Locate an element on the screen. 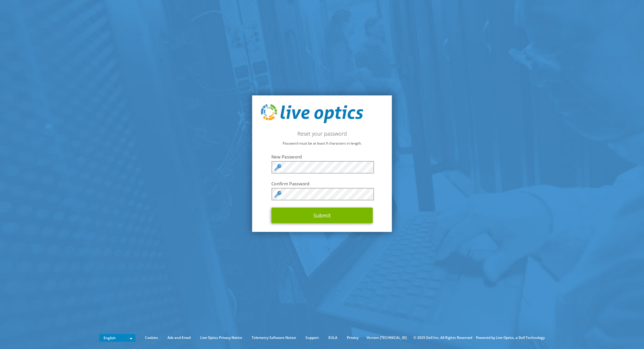 Image resolution: width=644 pixels, height=349 pixels. a: Live Optics Privacy Notice is located at coordinates (221, 337).